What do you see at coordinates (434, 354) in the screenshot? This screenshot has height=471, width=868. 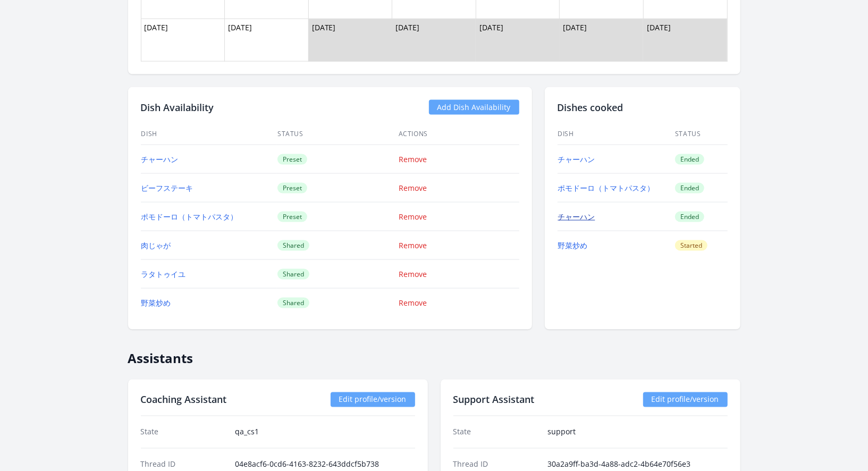 I see `h2: Assistants` at bounding box center [434, 354].